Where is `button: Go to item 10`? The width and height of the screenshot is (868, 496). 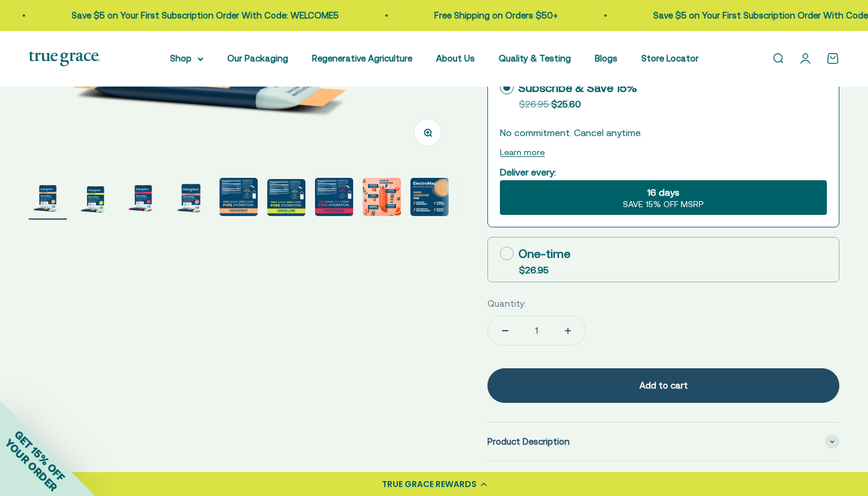 button: Go to item 10 is located at coordinates (477, 199).